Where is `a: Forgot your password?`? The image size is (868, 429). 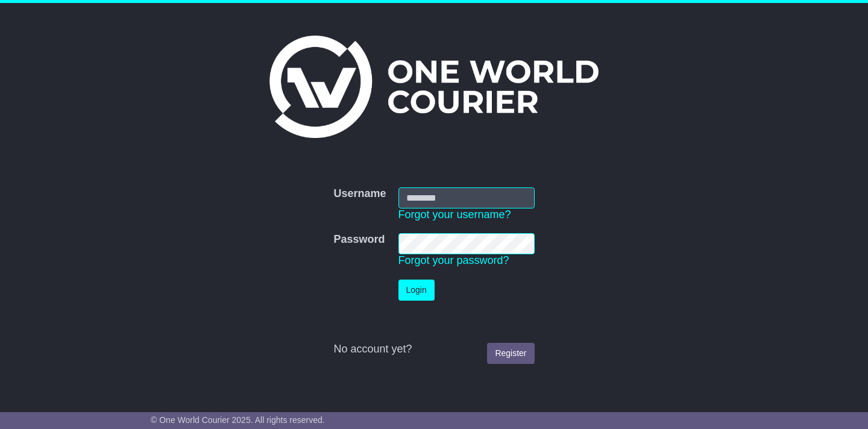 a: Forgot your password? is located at coordinates (454, 260).